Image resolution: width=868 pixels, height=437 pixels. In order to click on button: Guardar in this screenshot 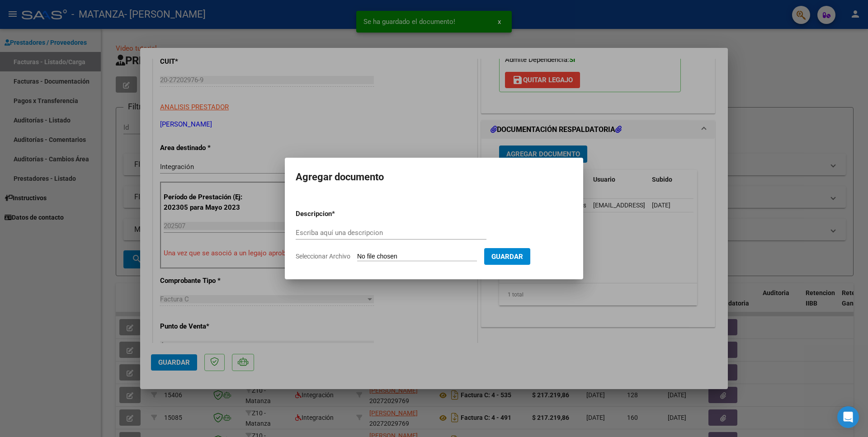, I will do `click(507, 256)`.